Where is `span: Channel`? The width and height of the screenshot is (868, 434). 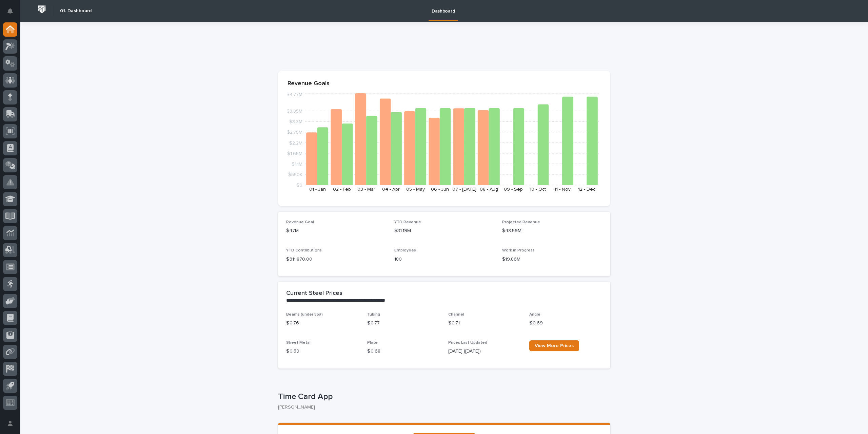
span: Channel is located at coordinates (456, 314).